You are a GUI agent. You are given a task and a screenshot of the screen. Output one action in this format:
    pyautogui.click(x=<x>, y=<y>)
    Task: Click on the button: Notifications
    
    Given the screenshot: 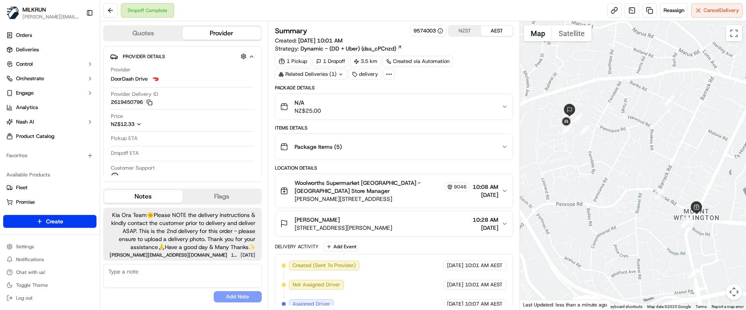 What is the action you would take?
    pyautogui.click(x=50, y=259)
    